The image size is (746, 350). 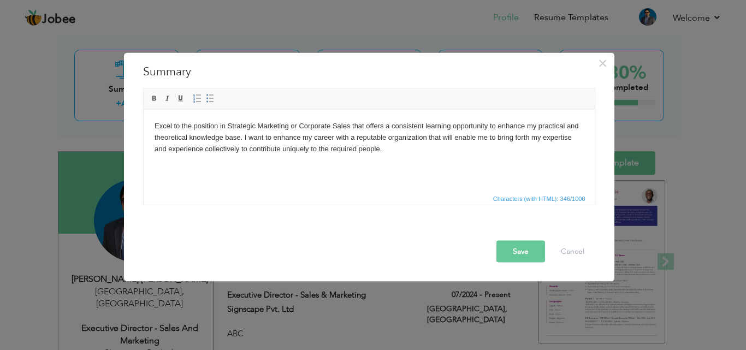 What do you see at coordinates (210, 98) in the screenshot?
I see `a: Insert/Remove Bulleted List` at bounding box center [210, 98].